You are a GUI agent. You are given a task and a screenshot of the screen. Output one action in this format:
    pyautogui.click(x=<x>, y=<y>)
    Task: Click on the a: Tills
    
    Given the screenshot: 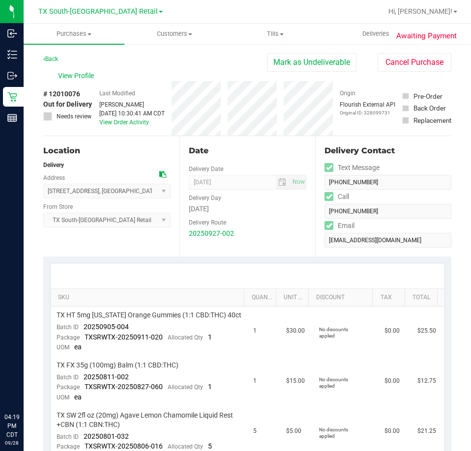 What is the action you would take?
    pyautogui.click(x=275, y=34)
    